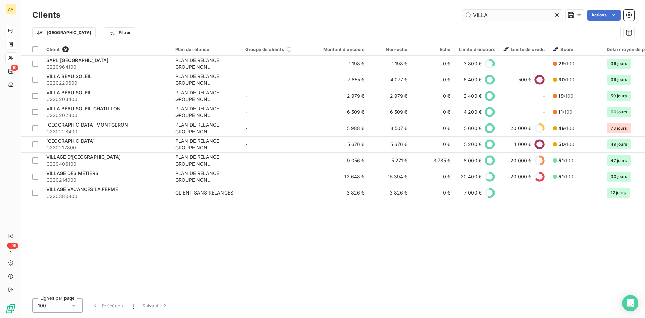 The image size is (645, 318). I want to click on span: Groupe de clients, so click(265, 49).